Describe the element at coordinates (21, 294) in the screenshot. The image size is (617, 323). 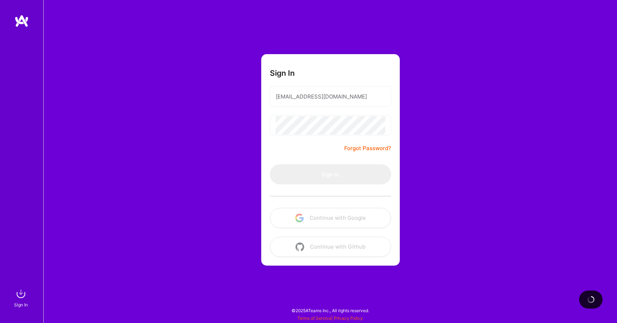
I see `img: sign in` at that location.